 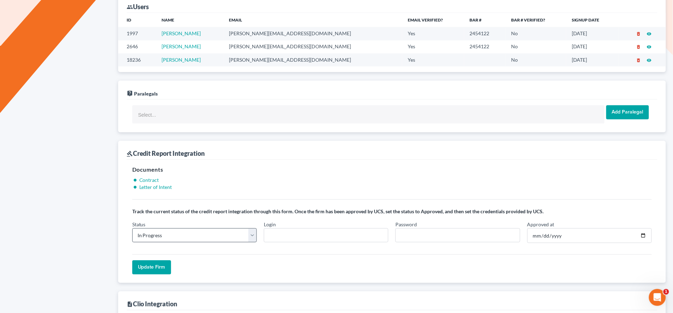 I want to click on td: 18236, so click(x=137, y=60).